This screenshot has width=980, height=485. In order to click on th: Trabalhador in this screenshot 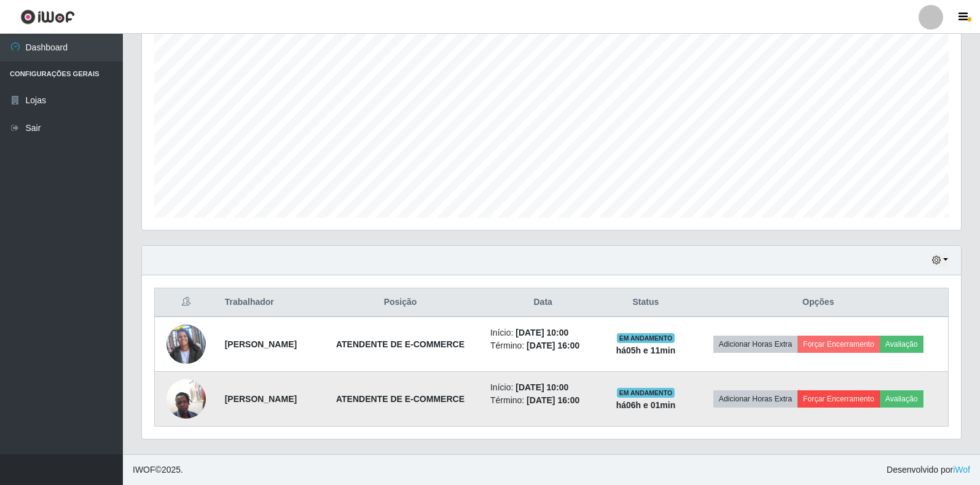, I will do `click(267, 303)`.